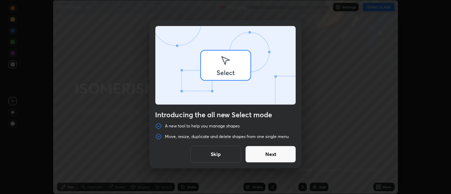 The width and height of the screenshot is (451, 194). I want to click on div: animation, so click(226, 66).